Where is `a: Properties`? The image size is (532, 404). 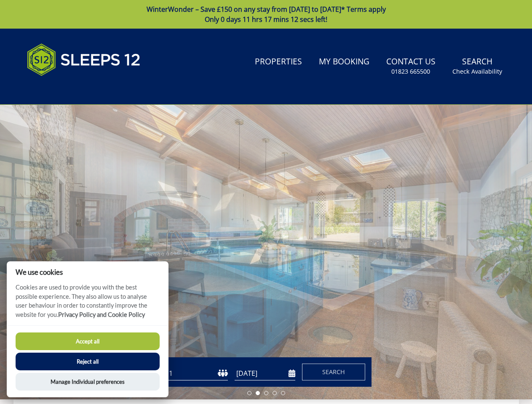 a: Properties is located at coordinates (278, 62).